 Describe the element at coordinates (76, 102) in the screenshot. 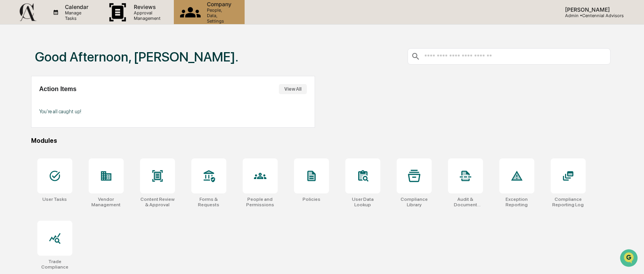

I see `a: 🗄️Attestations` at that location.